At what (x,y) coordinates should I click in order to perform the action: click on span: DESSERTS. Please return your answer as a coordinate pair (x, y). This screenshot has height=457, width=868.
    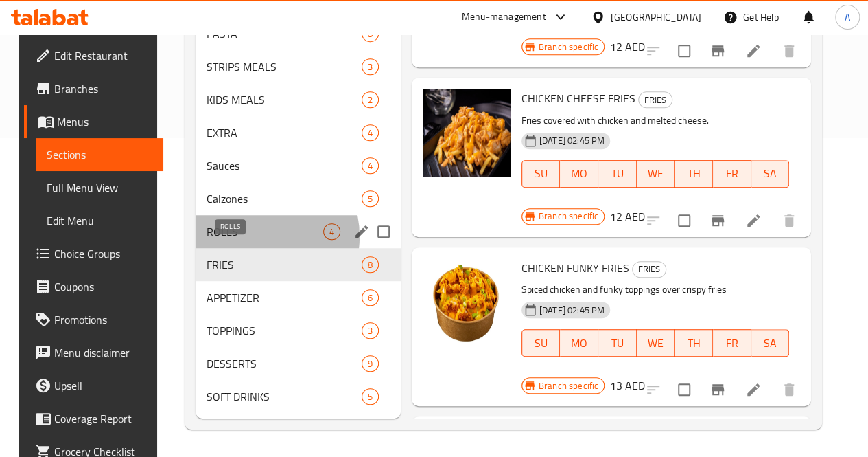
    Looking at the image, I should click on (284, 363).